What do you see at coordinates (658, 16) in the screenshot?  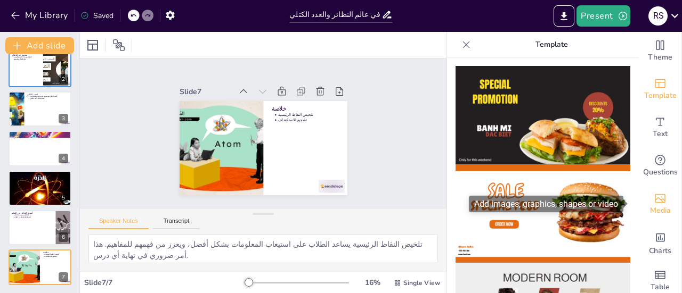 I see `div: R S` at bounding box center [658, 16].